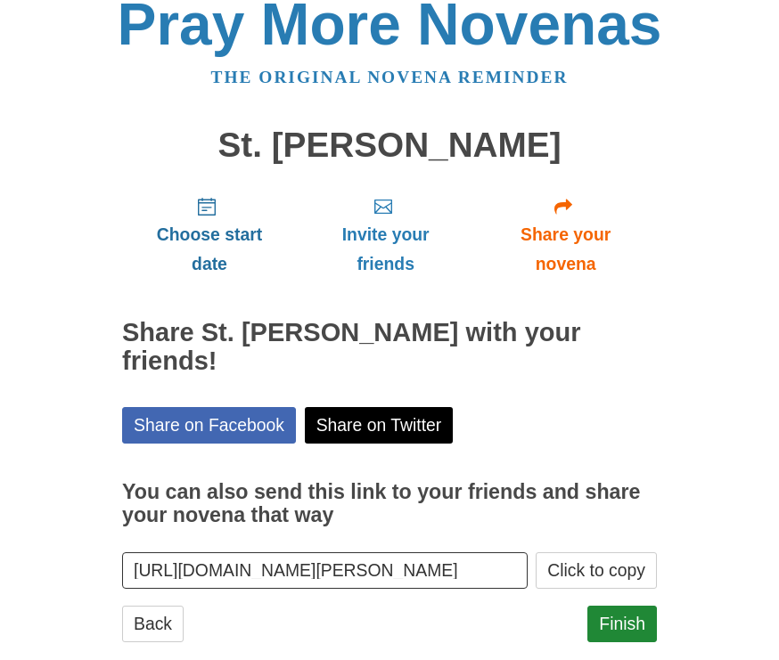 This screenshot has width=779, height=660. I want to click on a: Choose start date, so click(209, 235).